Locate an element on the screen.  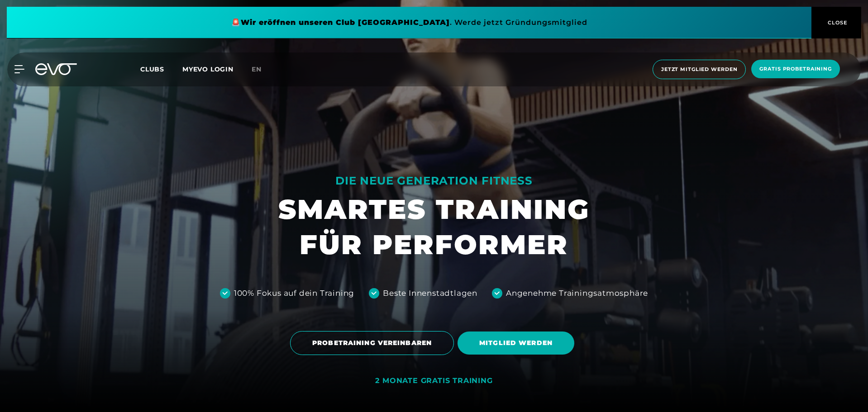
a: Clubs is located at coordinates (161, 69).